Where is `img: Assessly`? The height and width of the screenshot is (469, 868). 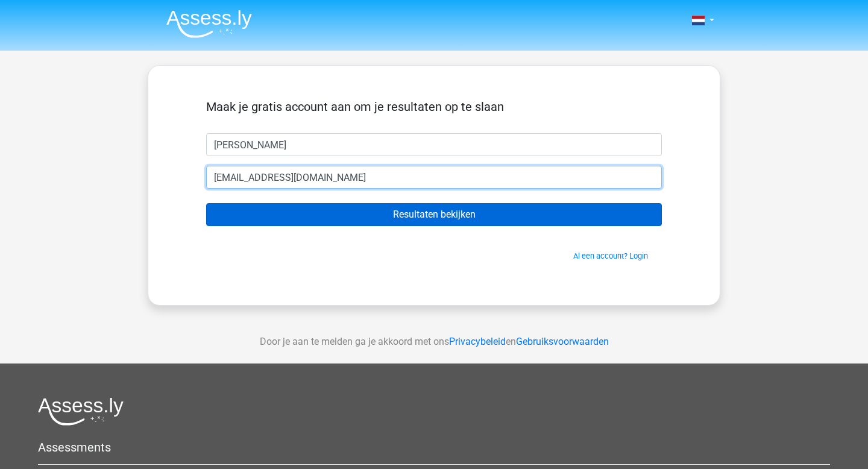
img: Assessly is located at coordinates (209, 23).